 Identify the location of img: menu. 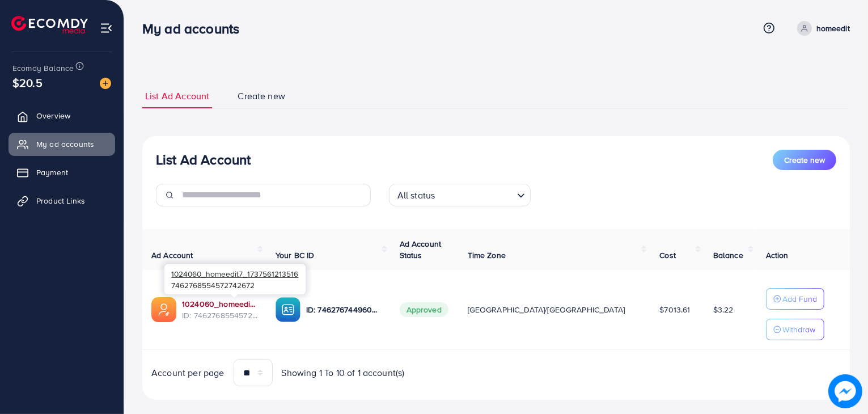
(106, 28).